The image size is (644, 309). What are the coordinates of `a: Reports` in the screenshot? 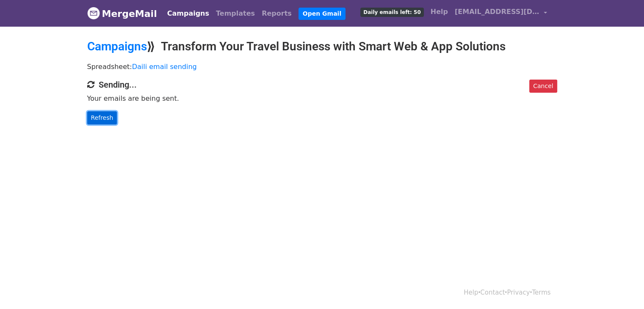 It's located at (277, 13).